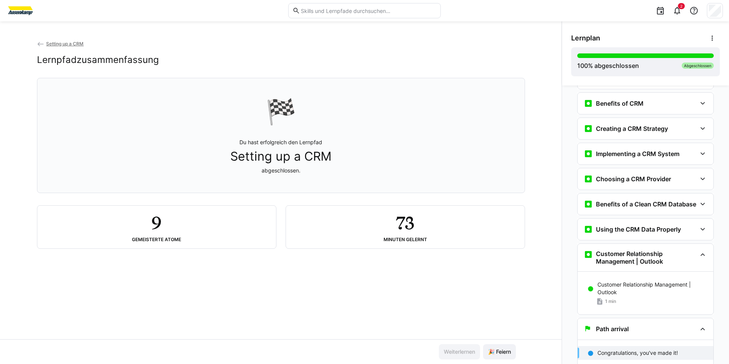 This screenshot has height=364, width=729. Describe the element at coordinates (612, 329) in the screenshot. I see `h3: Path arrival` at that location.